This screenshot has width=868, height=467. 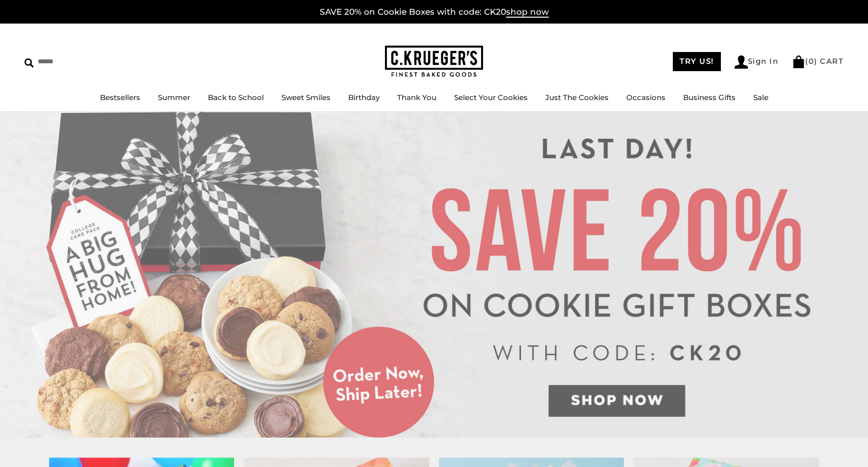 What do you see at coordinates (417, 97) in the screenshot?
I see `a: Thank You` at bounding box center [417, 97].